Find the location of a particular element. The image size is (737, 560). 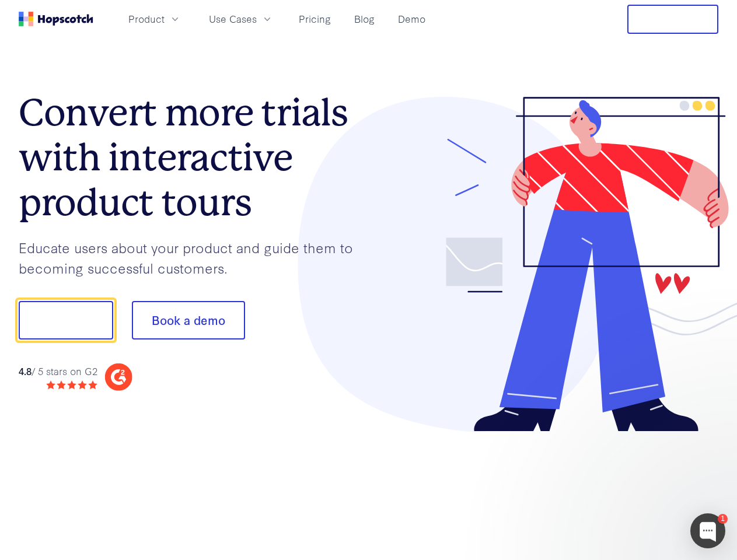

a: Home is located at coordinates (56, 19).